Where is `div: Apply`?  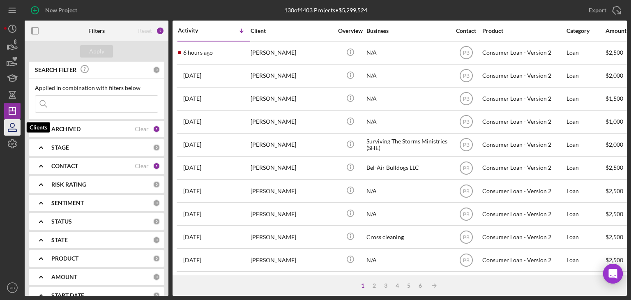 div: Apply is located at coordinates (97, 51).